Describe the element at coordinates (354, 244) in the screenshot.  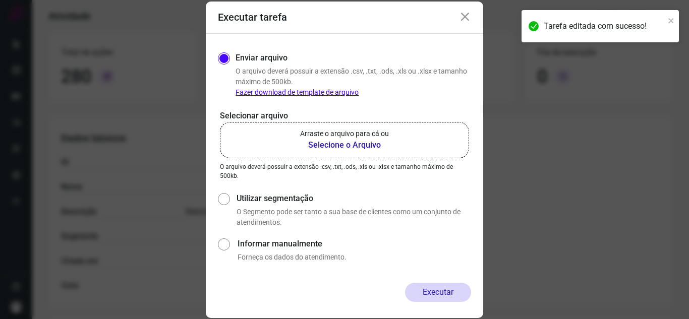
I see `label: Informar manualmente` at that location.